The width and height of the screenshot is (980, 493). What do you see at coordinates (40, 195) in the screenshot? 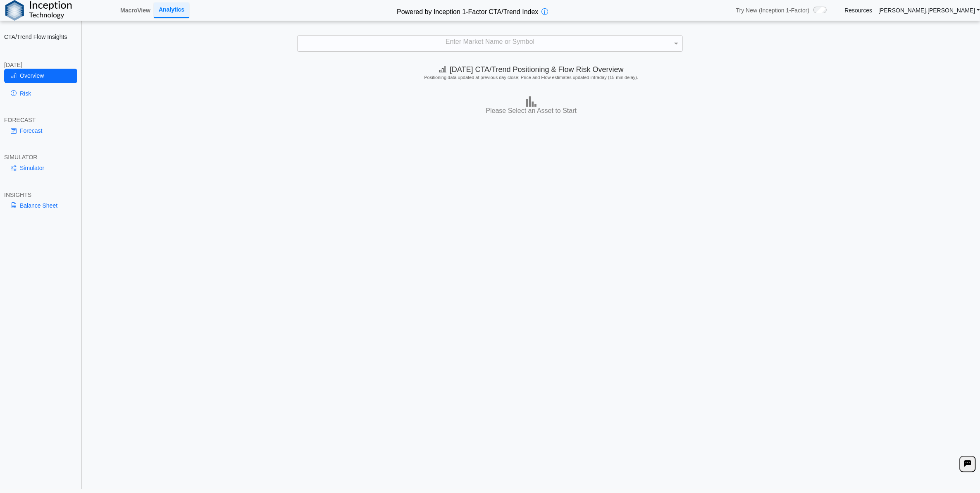
I see `div: INSIGHTS` at bounding box center [40, 195].